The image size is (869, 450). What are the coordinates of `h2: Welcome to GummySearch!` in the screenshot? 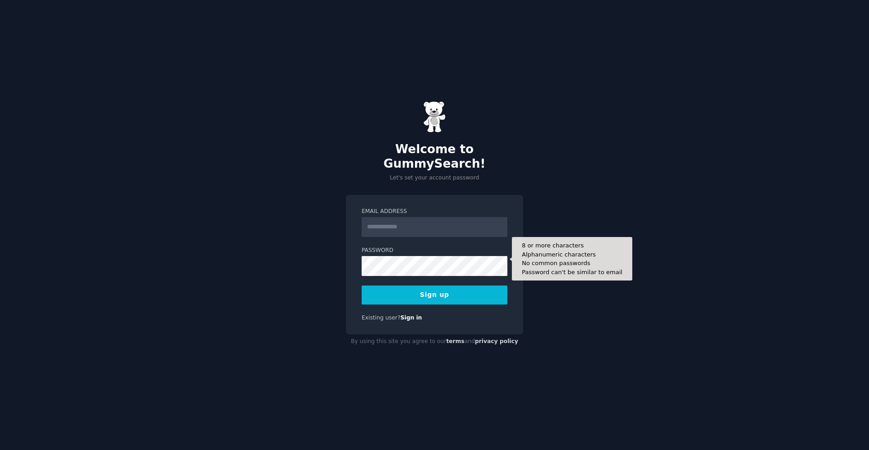 It's located at (435, 156).